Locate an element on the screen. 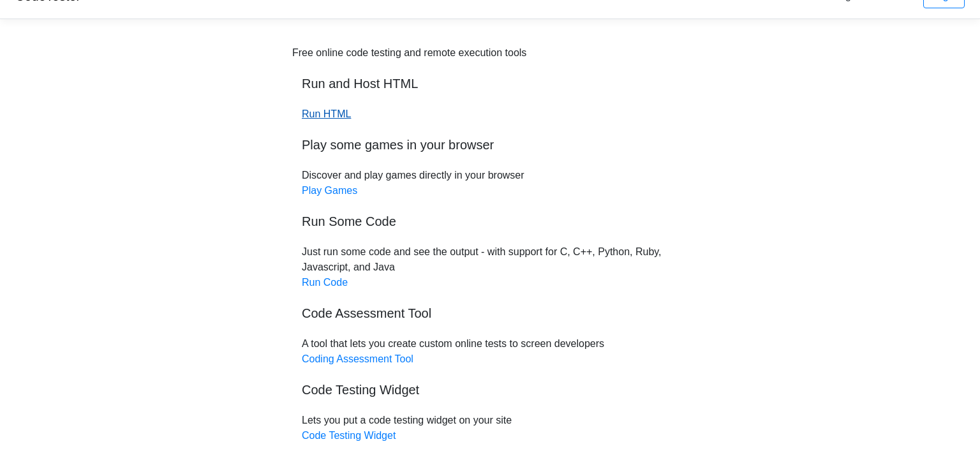 The width and height of the screenshot is (980, 474). h5: Play some games in your browser is located at coordinates (490, 145).